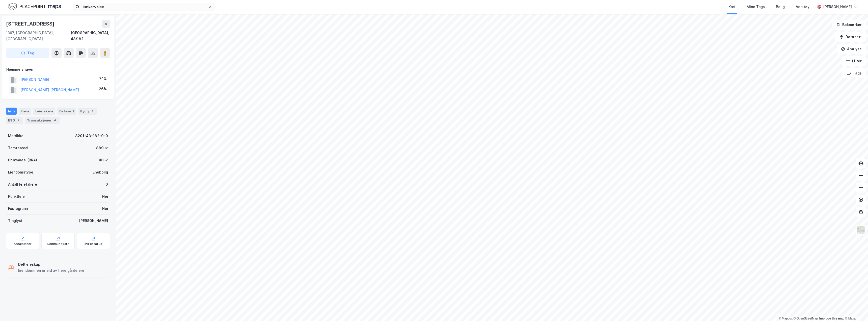 The height and width of the screenshot is (321, 868). I want to click on button: Tag, so click(27, 53).